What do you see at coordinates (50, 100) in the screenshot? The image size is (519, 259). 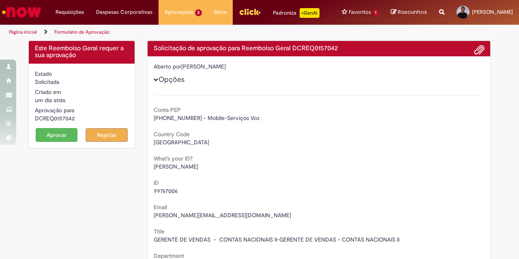 I see `time: 28/08/2025 03:51:23` at bounding box center [50, 100].